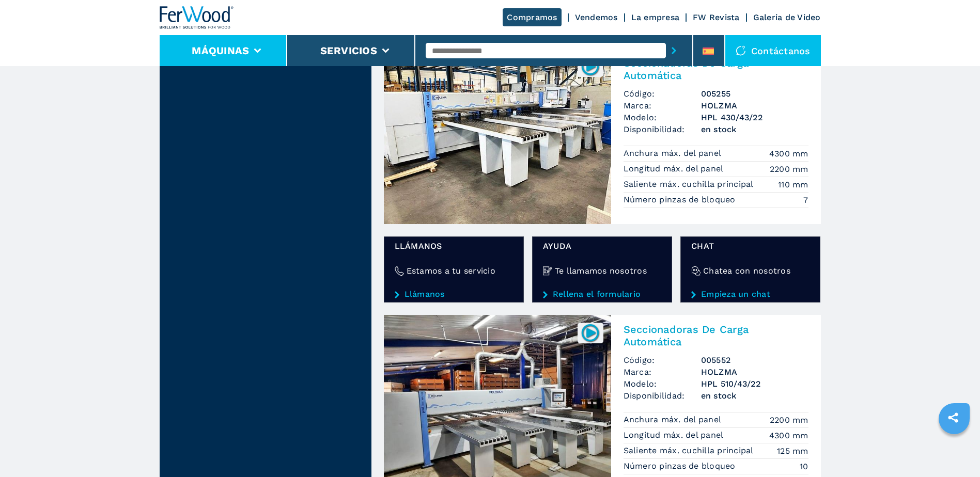 This screenshot has width=980, height=477. I want to click on em: 125 mm, so click(793, 451).